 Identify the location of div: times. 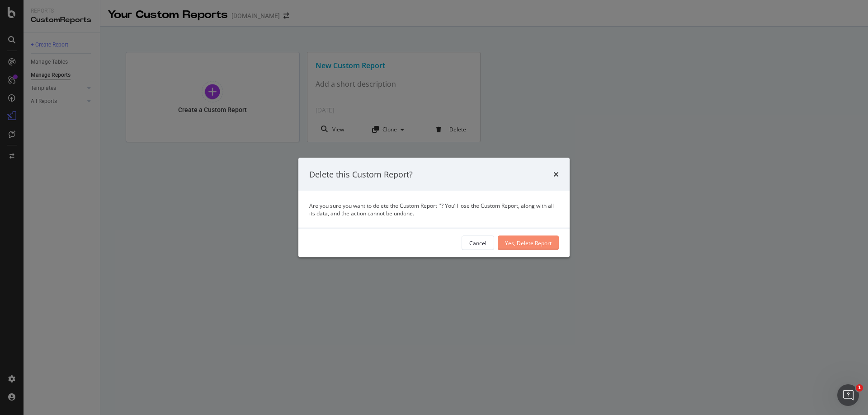
(556, 174).